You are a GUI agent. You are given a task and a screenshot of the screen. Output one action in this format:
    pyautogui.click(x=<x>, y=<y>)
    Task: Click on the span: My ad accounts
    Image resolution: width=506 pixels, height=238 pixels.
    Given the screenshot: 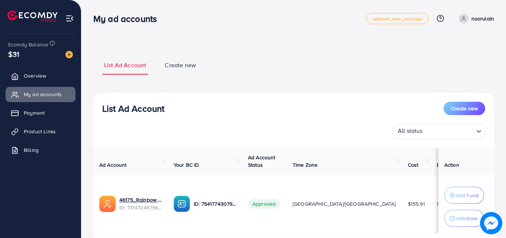 What is the action you would take?
    pyautogui.click(x=43, y=94)
    